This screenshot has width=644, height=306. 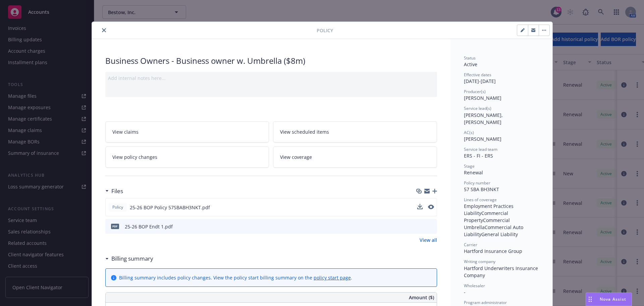 I want to click on span: ERS - FI - ERS, so click(x=478, y=155).